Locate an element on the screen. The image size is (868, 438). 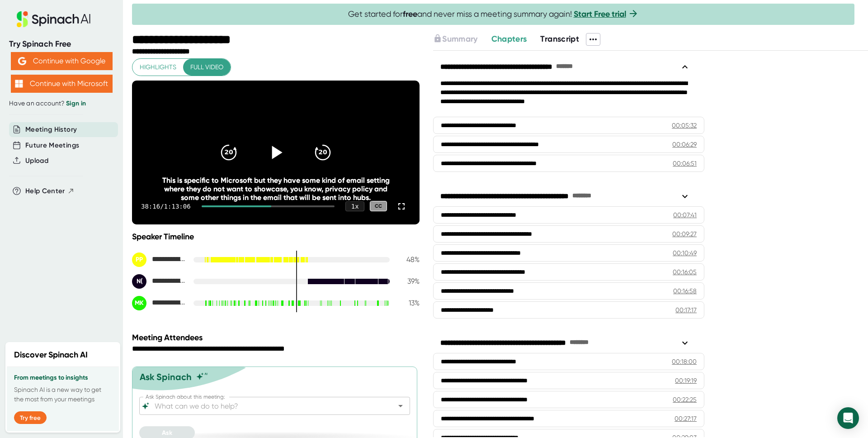
span: Meeting History is located at coordinates (51, 129).